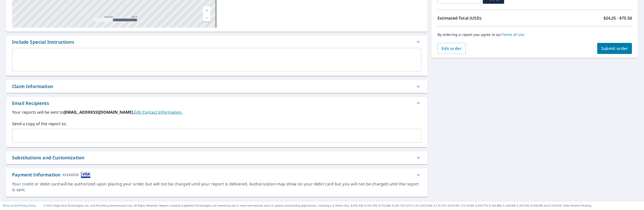 The height and width of the screenshot is (210, 644). Describe the element at coordinates (342, 206) in the screenshot. I see `p: © 2025 Eagle View Technologies, Inc. and Pictometry International Corp. All Rights Reserved. Repo...` at that location.